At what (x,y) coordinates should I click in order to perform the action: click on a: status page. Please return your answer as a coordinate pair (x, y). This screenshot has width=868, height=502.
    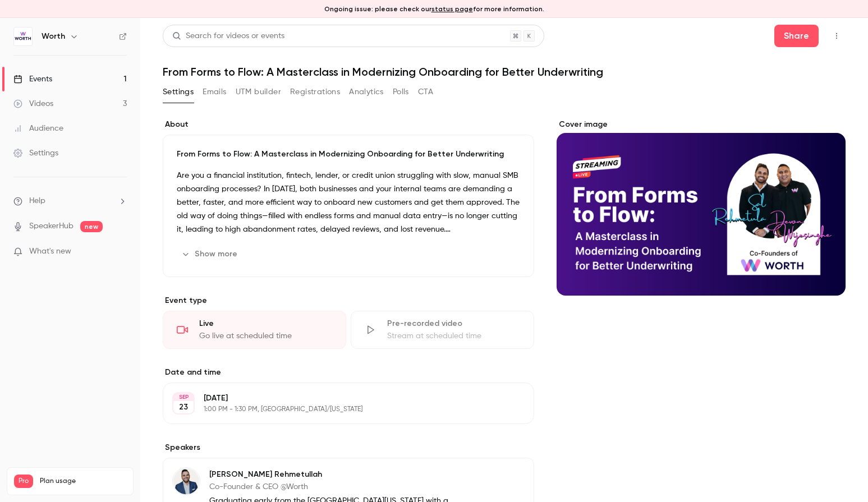
    Looking at the image, I should click on (452, 9).